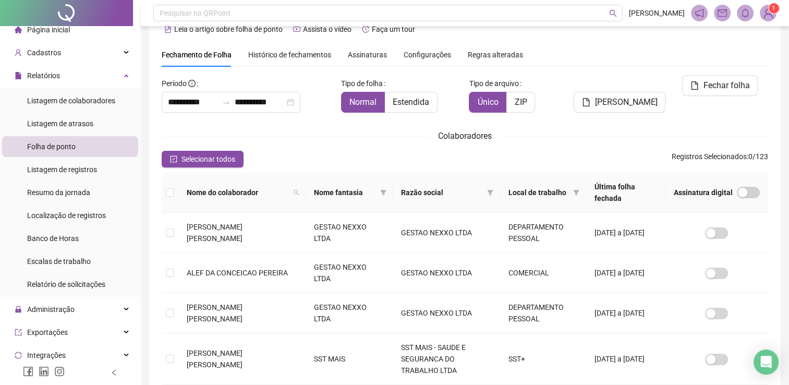  Describe the element at coordinates (192, 83) in the screenshot. I see `span: info-circle` at that location.